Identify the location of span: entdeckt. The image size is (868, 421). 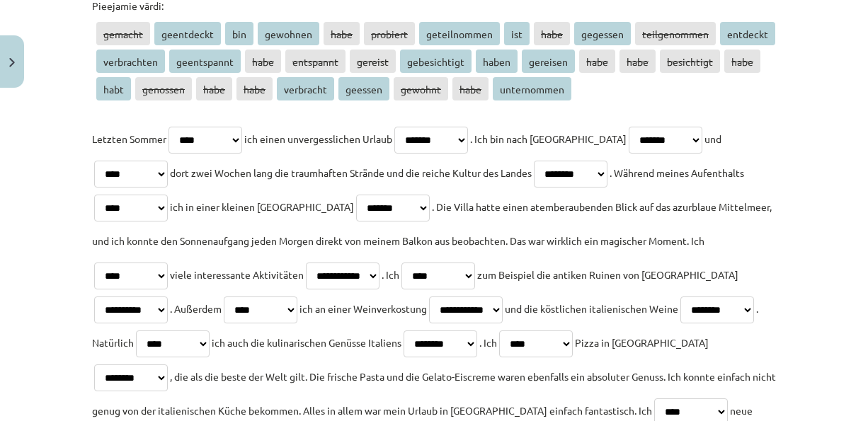
(748, 33).